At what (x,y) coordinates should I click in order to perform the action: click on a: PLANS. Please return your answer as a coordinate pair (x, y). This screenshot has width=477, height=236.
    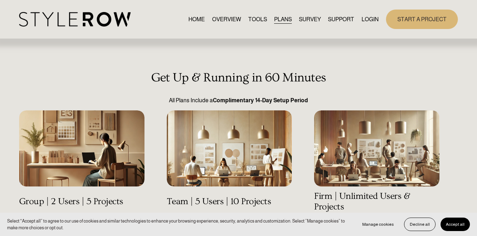
    Looking at the image, I should click on (283, 19).